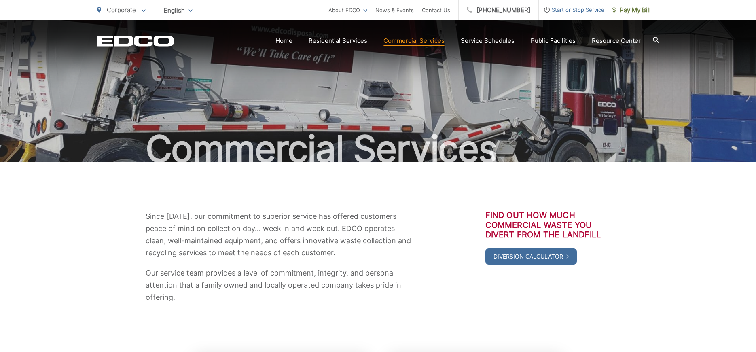 Image resolution: width=756 pixels, height=352 pixels. I want to click on a: Home, so click(284, 41).